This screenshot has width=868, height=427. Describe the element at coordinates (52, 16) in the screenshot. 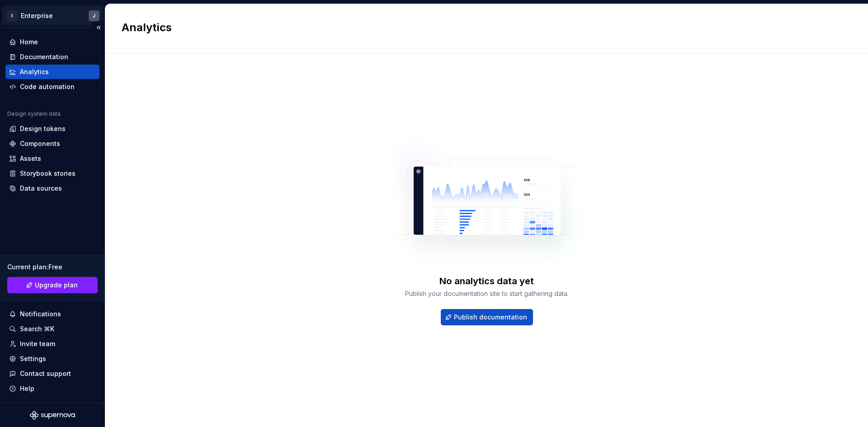

I see `button: 3EnterpriseJ` at that location.